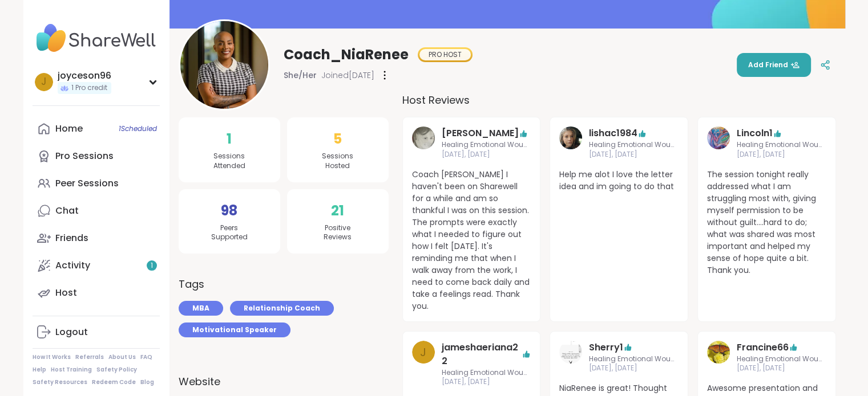 This screenshot has width=868, height=396. What do you see at coordinates (51, 357) in the screenshot?
I see `a: How It Works` at bounding box center [51, 357].